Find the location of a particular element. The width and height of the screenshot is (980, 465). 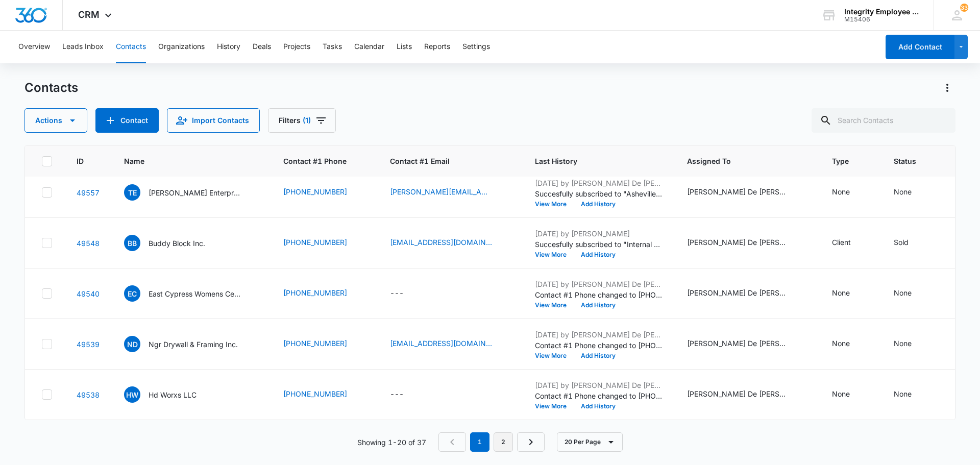

button: Calendar is located at coordinates (369, 47).